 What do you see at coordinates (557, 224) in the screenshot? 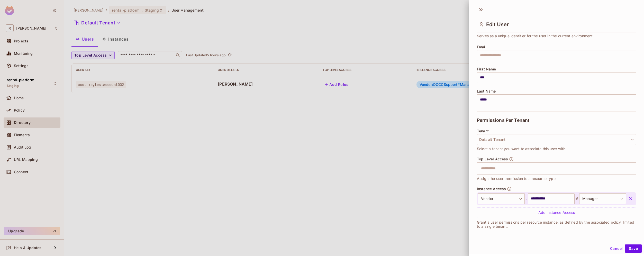
I see `p: Grant a user permissions per resource instance, as defined by the associated policy, limited to a...` at bounding box center [557, 224].